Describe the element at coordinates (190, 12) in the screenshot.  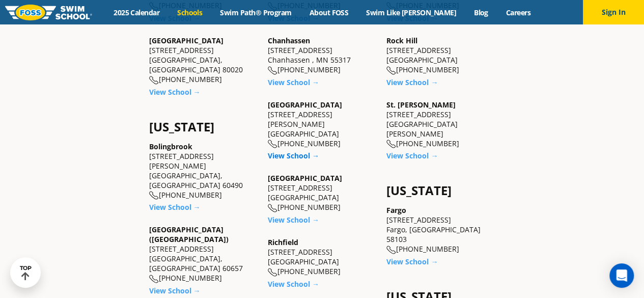
I see `a: Schools` at that location.